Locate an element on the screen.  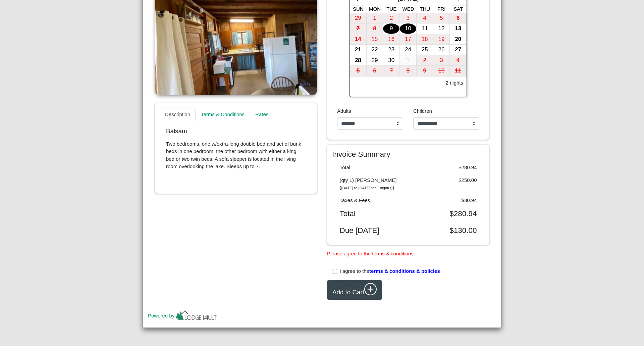
span: Adults is located at coordinates (344, 111).